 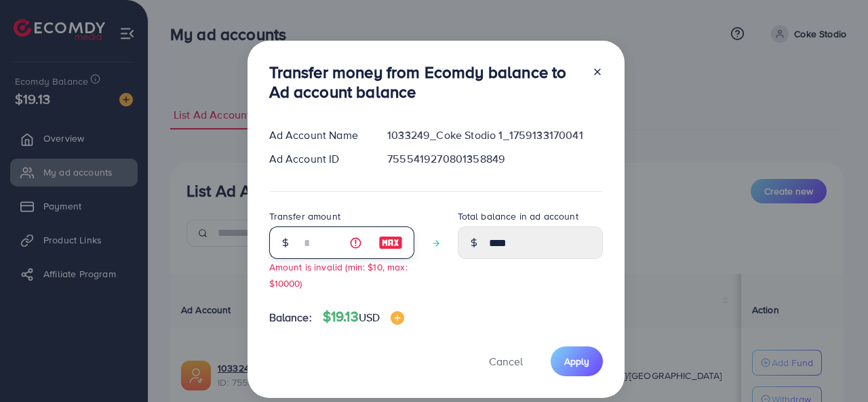 What do you see at coordinates (494, 135) in the screenshot?
I see `div: 1033249_Coke Stodio 1_1759133170041` at bounding box center [494, 135].